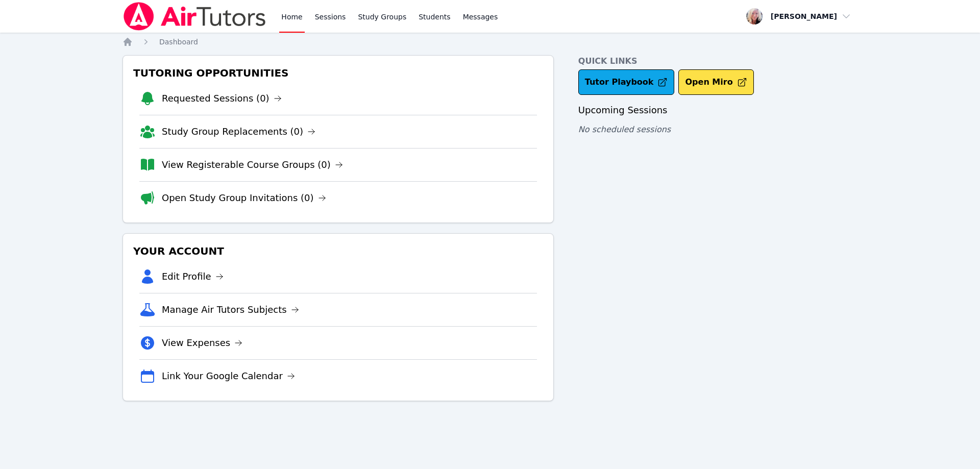  I want to click on a: Dashboard, so click(178, 41).